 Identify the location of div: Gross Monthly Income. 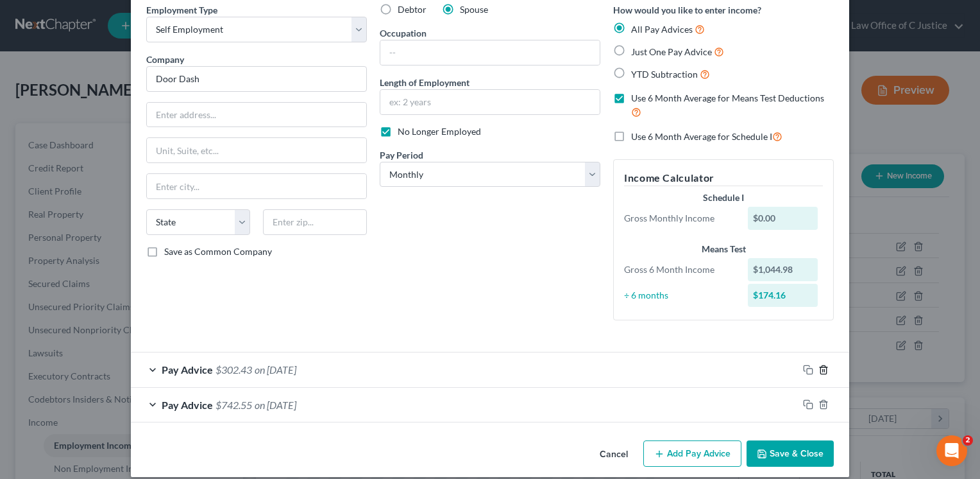
(680, 218).